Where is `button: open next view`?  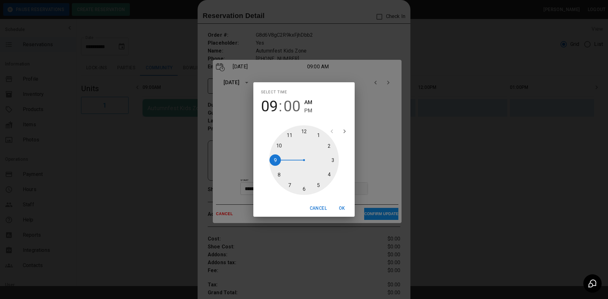
button: open next view is located at coordinates (345, 131).